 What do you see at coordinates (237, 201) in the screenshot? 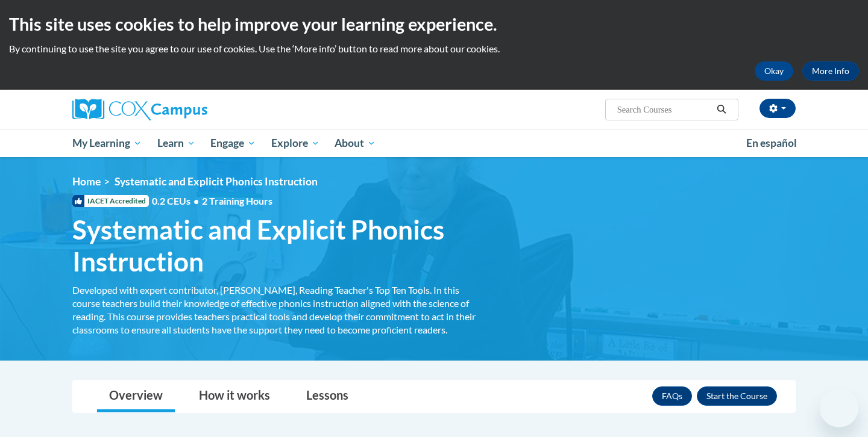
I see `span: 2 Training Hours` at bounding box center [237, 201].